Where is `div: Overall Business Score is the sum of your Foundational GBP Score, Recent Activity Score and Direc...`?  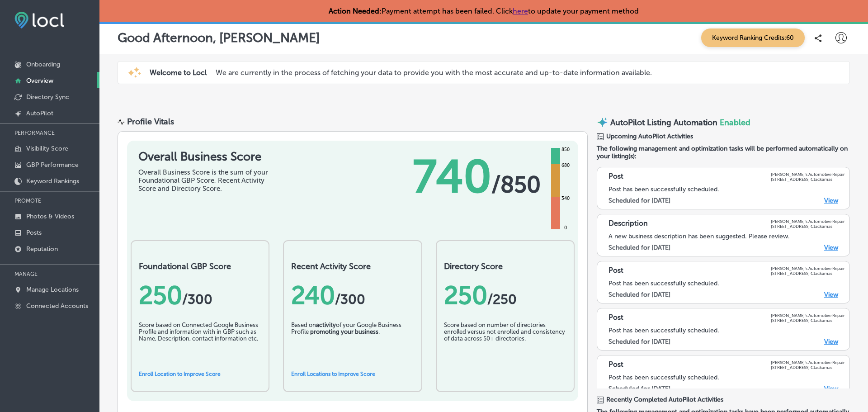 div: Overall Business Score is the sum of your Foundational GBP Score, Recent Activity Score and Direc... is located at coordinates (206, 180).